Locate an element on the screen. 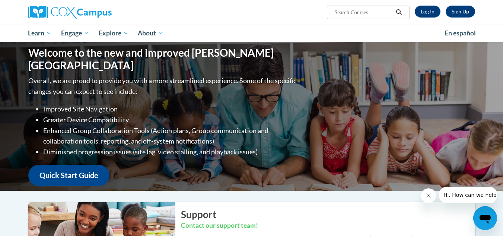 Image resolution: width=503 pixels, height=236 pixels. li: Diminished progression issues (site lag, video stalling, and playback issues) is located at coordinates (171, 152).